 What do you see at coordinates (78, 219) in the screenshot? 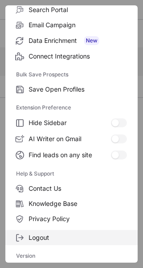
I see `span: Privacy Policy` at bounding box center [78, 219].